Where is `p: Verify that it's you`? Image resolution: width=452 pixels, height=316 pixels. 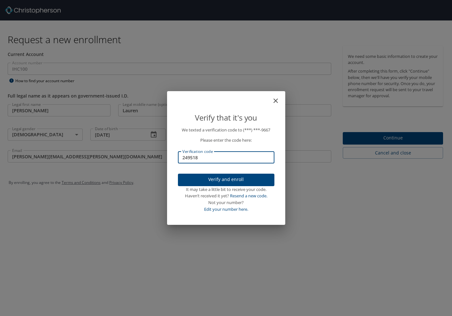 p: Verify that it's you is located at coordinates (226, 118).